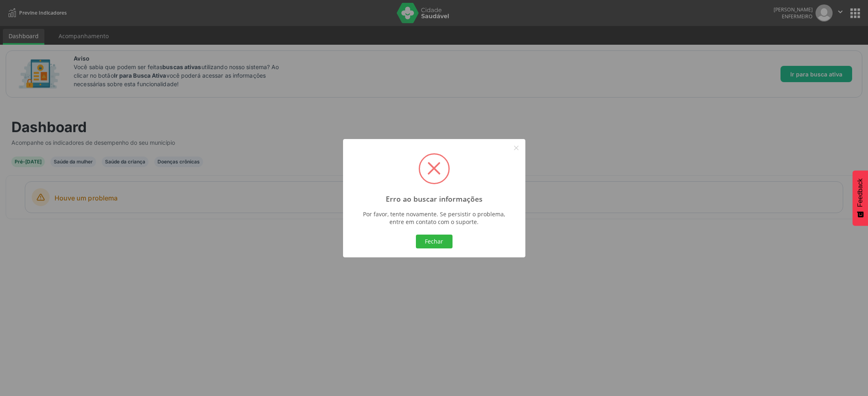 The image size is (868, 396). I want to click on button: Close this dialog, so click(516, 148).